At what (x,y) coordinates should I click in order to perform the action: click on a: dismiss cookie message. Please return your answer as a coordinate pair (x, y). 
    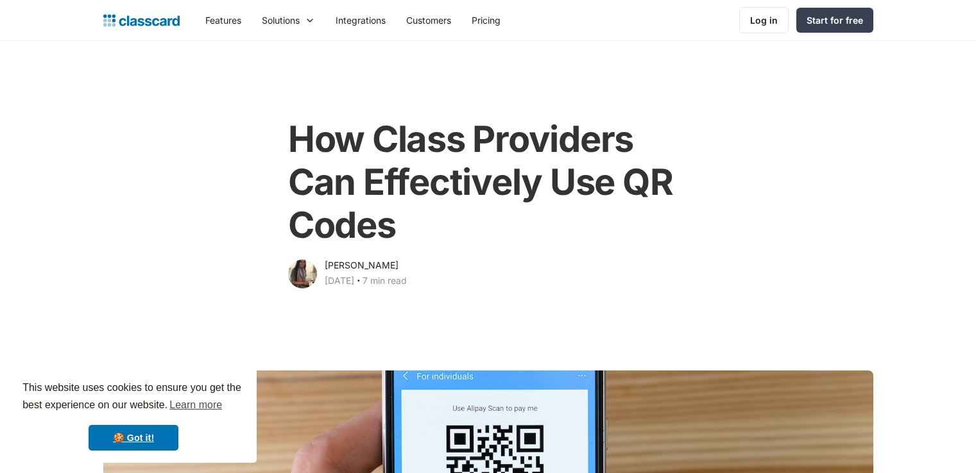
    Looking at the image, I should click on (133, 438).